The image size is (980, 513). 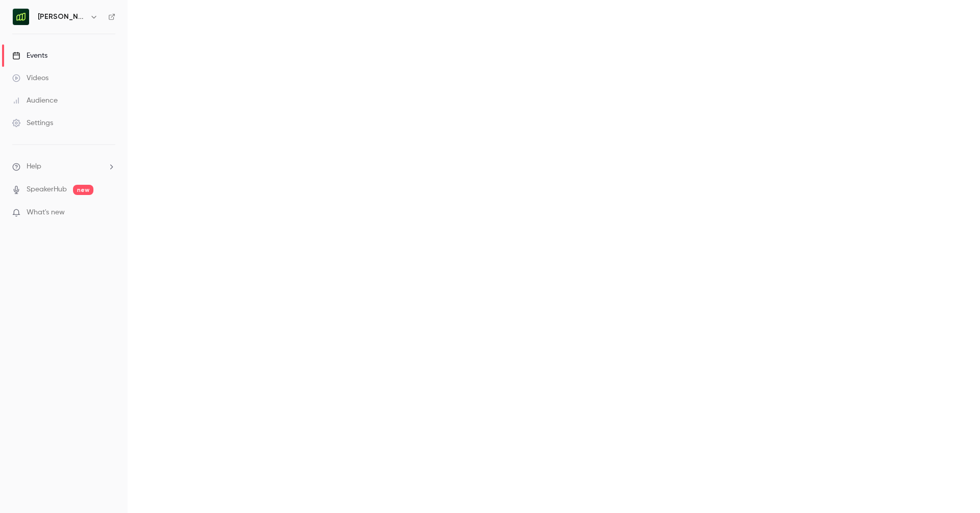 What do you see at coordinates (33, 123) in the screenshot?
I see `div: Settings` at bounding box center [33, 123].